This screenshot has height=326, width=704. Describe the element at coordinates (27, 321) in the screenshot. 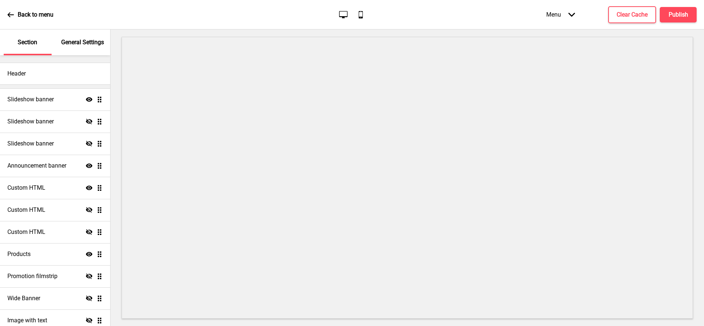

I see `h4: Image with text` at that location.